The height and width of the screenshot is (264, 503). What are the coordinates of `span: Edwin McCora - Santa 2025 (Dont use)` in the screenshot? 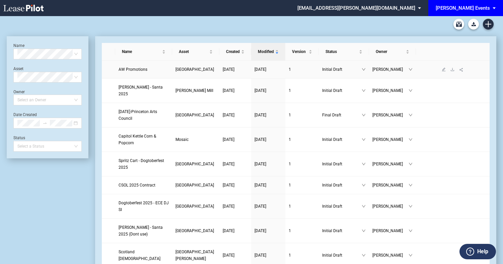 It's located at (141, 230).